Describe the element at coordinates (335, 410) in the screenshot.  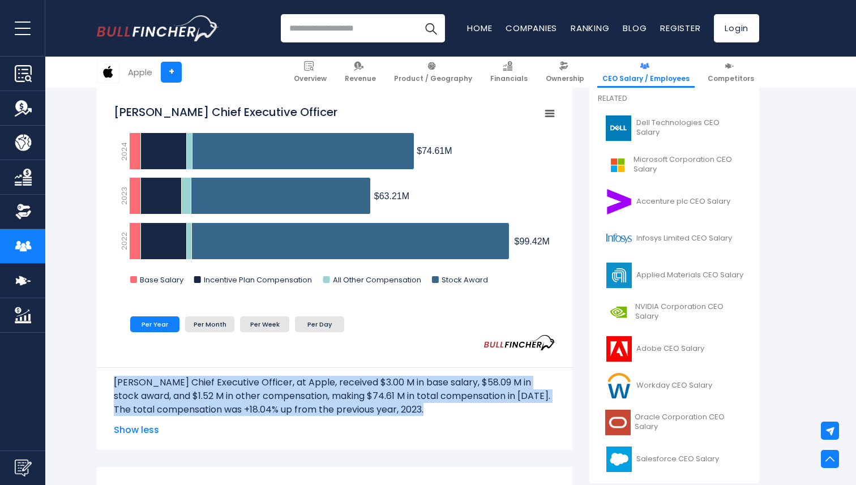
I see `p: The total compensation was +18.04% up from the previous year, 2023.` at that location.